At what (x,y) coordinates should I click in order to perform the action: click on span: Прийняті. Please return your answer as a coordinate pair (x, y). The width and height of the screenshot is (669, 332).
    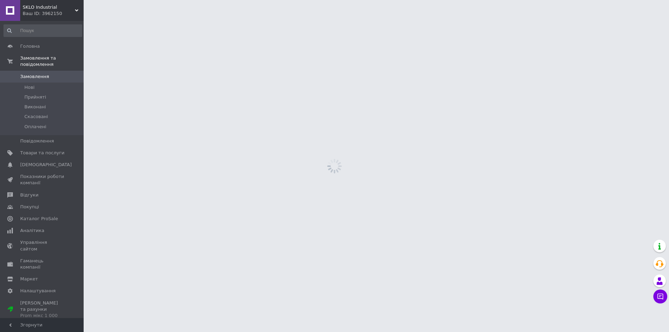
    Looking at the image, I should click on (35, 97).